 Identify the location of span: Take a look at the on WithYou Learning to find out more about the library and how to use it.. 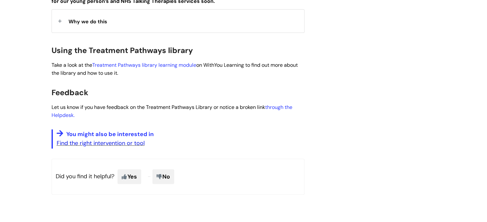
(174, 69).